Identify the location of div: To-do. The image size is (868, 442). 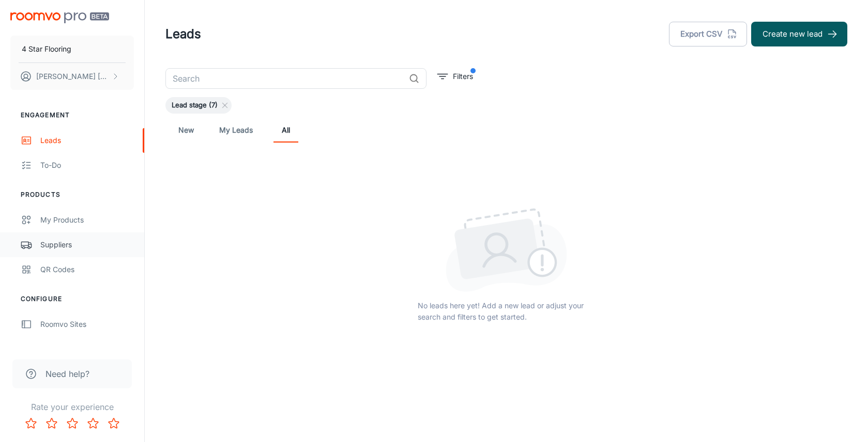
(87, 165).